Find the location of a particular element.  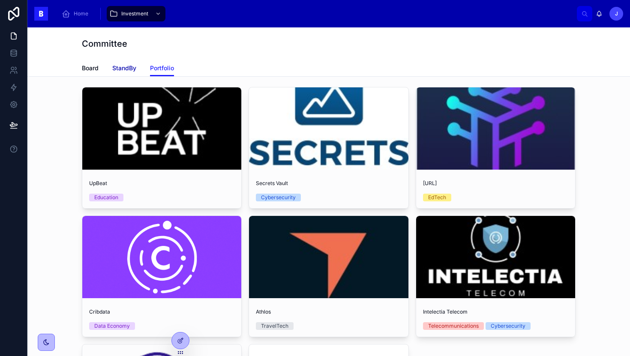

img: App logo is located at coordinates (41, 14).